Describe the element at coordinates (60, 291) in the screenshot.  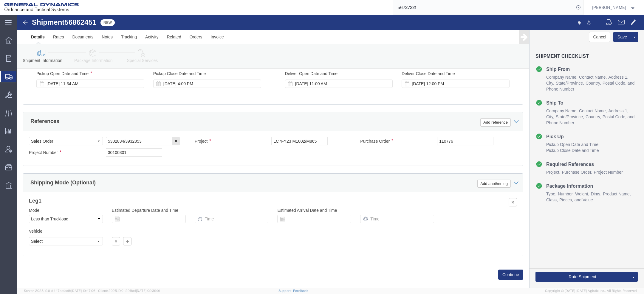
I see `span: Server: 2025.19.0-d447cefac8f` at that location.